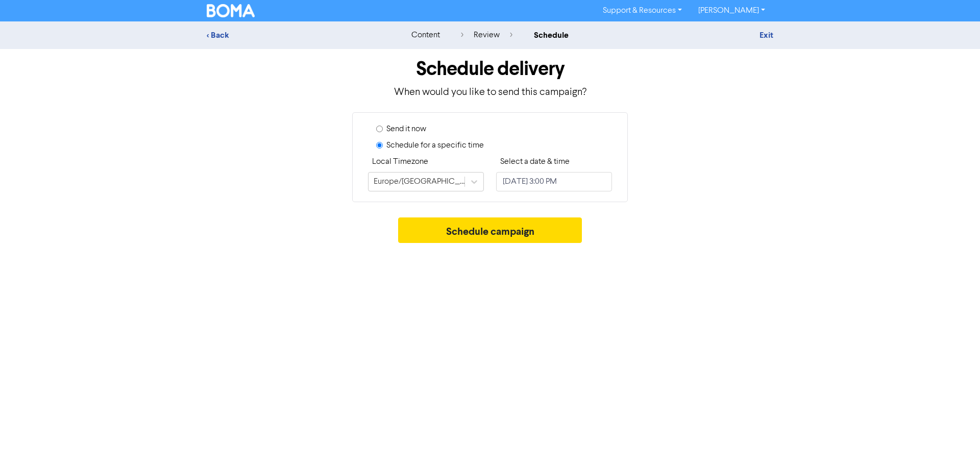  Describe the element at coordinates (551, 36) in the screenshot. I see `div: schedule` at that location.